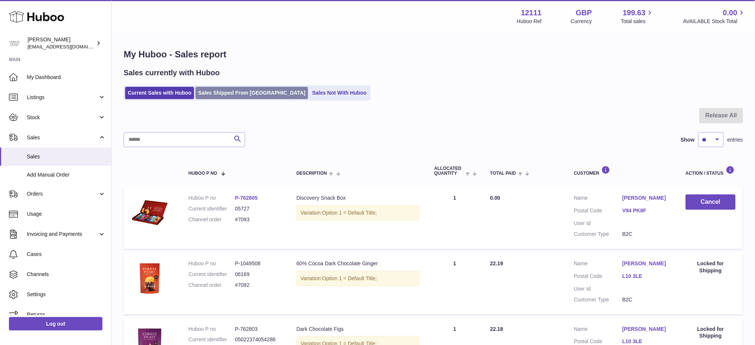  What do you see at coordinates (55, 324) in the screenshot?
I see `a: Log out` at bounding box center [55, 324].